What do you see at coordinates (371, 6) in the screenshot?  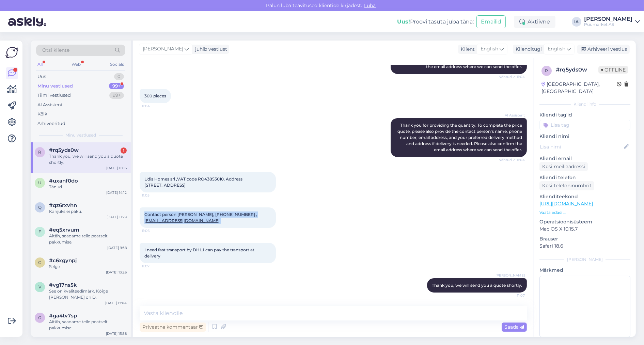 I see `span: Luba` at bounding box center [371, 6].